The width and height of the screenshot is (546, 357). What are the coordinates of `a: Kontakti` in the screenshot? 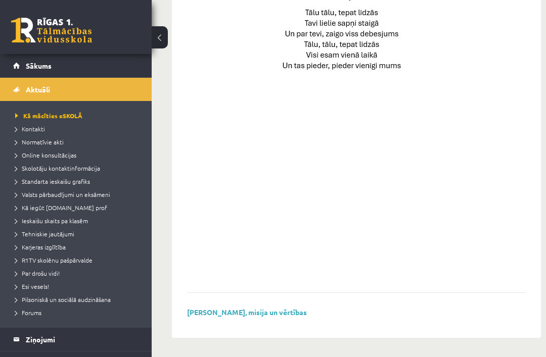 It's located at (78, 129).